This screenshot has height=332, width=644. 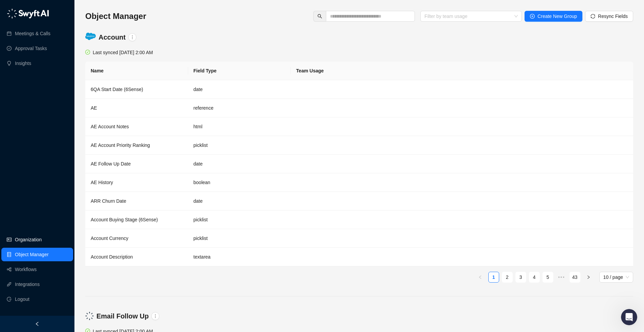 I want to click on th: Name, so click(x=136, y=71).